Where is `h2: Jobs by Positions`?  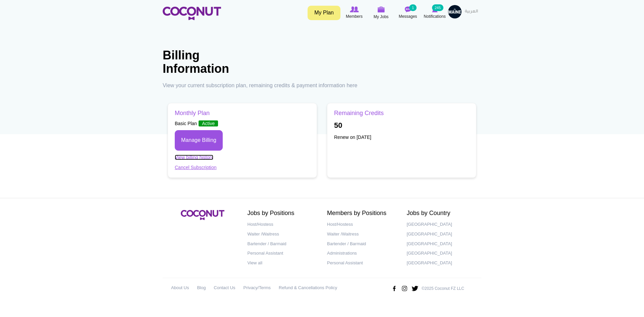
h2: Jobs by Positions is located at coordinates (282, 214).